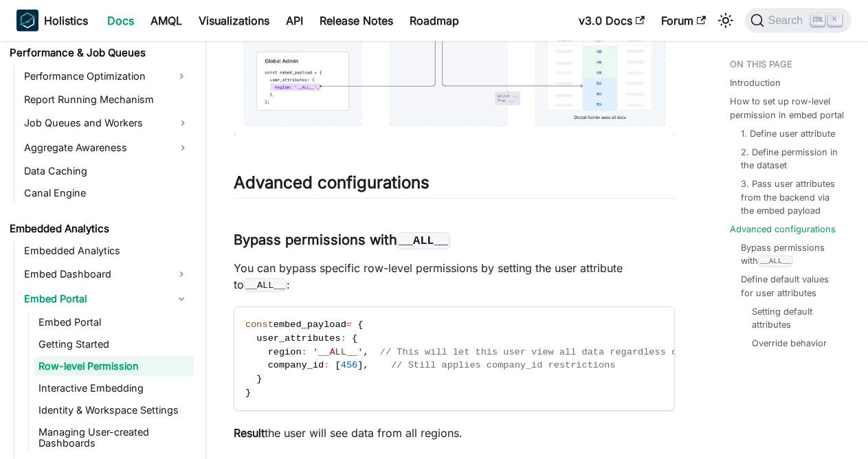 Image resolution: width=868 pixels, height=459 pixels. What do you see at coordinates (455, 185) in the screenshot?
I see `h2: Advanced configurations` at bounding box center [455, 185].